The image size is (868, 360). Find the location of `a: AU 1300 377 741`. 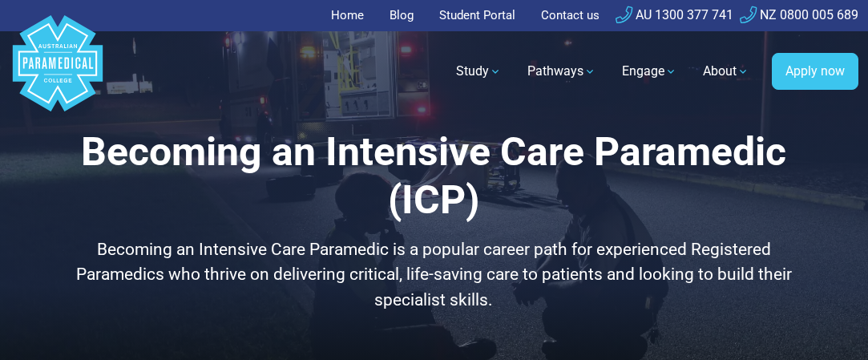

a: AU 1300 377 741 is located at coordinates (674, 14).